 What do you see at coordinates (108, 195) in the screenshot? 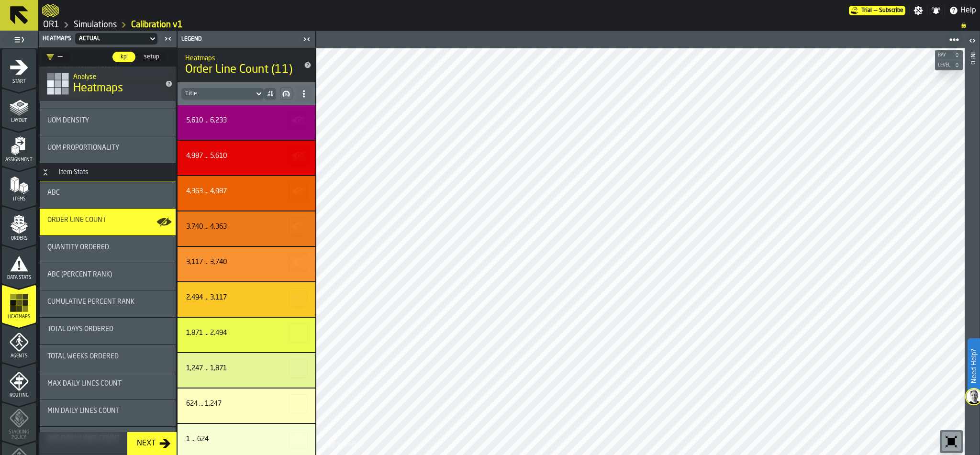
I see `div: stat-ABC` at bounding box center [108, 195].